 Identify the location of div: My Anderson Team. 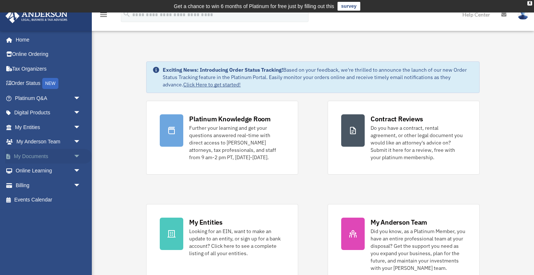
(399, 222).